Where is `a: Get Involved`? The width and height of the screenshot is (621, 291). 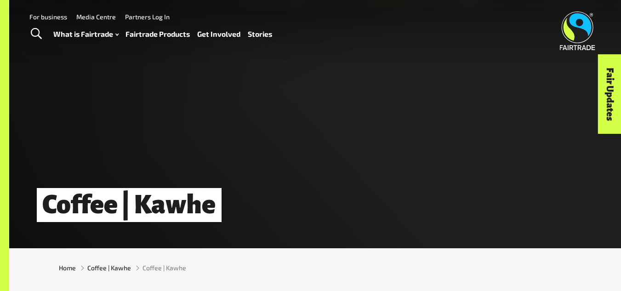
a: Get Involved is located at coordinates (219, 34).